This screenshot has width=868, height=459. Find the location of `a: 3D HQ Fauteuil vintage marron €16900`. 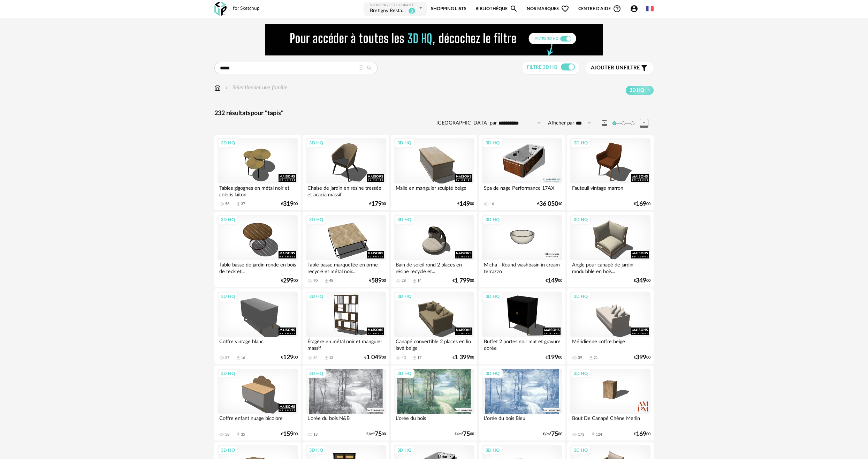

a: 3D HQ Fauteuil vintage marron €16900 is located at coordinates (611, 173).